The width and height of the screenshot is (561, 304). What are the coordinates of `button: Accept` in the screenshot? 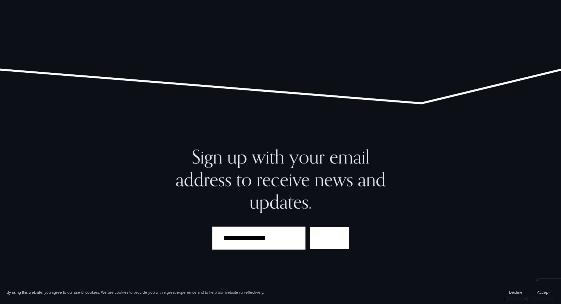 It's located at (543, 292).